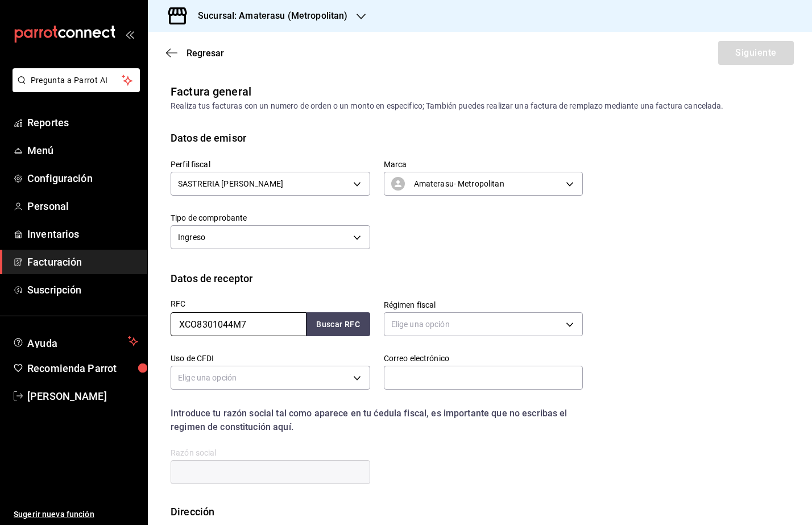  I want to click on label: Marca, so click(483, 164).